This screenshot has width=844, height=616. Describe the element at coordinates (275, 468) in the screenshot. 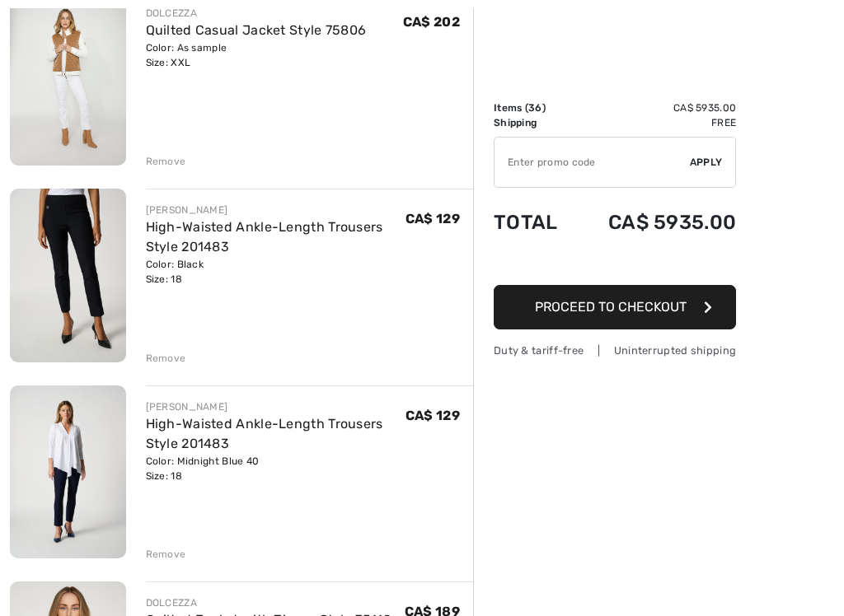

I see `div: Color: Midnight Blue 40 Size: 18` at that location.